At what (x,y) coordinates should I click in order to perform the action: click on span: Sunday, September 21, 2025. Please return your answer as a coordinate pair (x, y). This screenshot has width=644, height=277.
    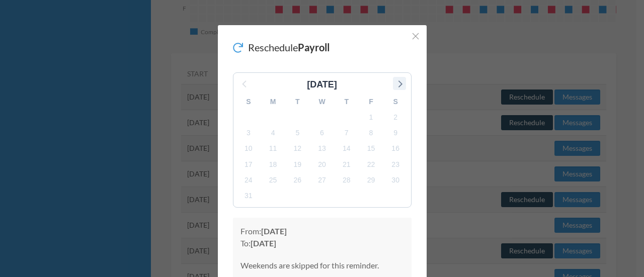
    Looking at the image, I should click on (347, 164).